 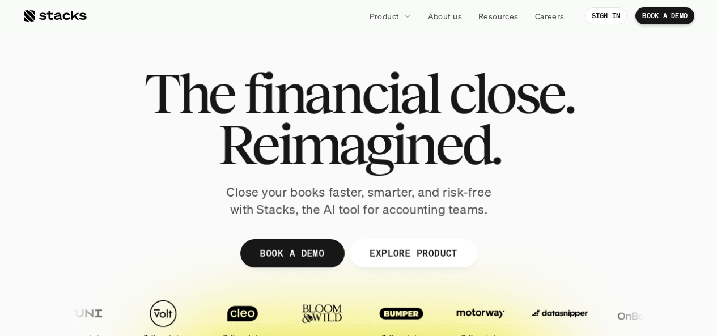 I want to click on a: EXPLORE PRODUCT, so click(x=413, y=253).